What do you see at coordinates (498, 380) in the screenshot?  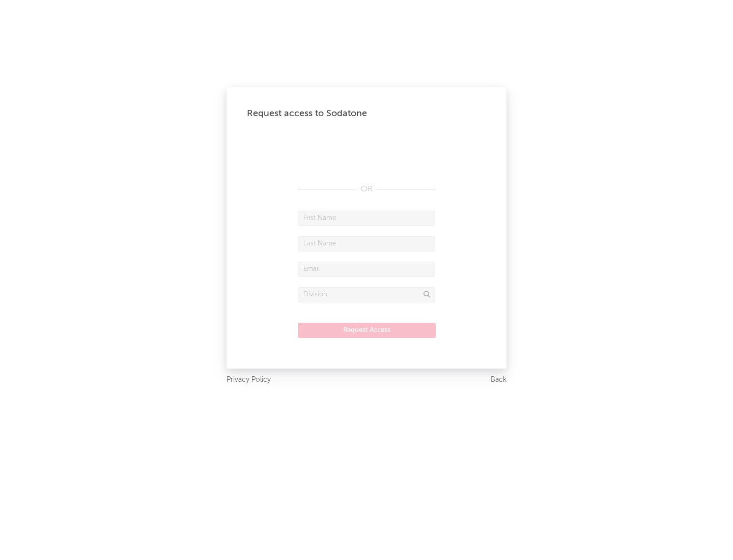 I see `a: Back` at bounding box center [498, 380].